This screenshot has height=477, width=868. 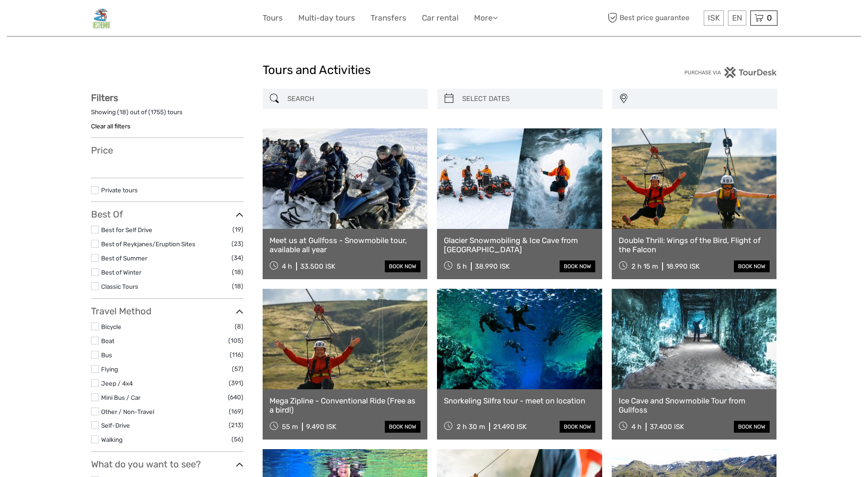 I want to click on div: 9.490 ISK, so click(x=321, y=427).